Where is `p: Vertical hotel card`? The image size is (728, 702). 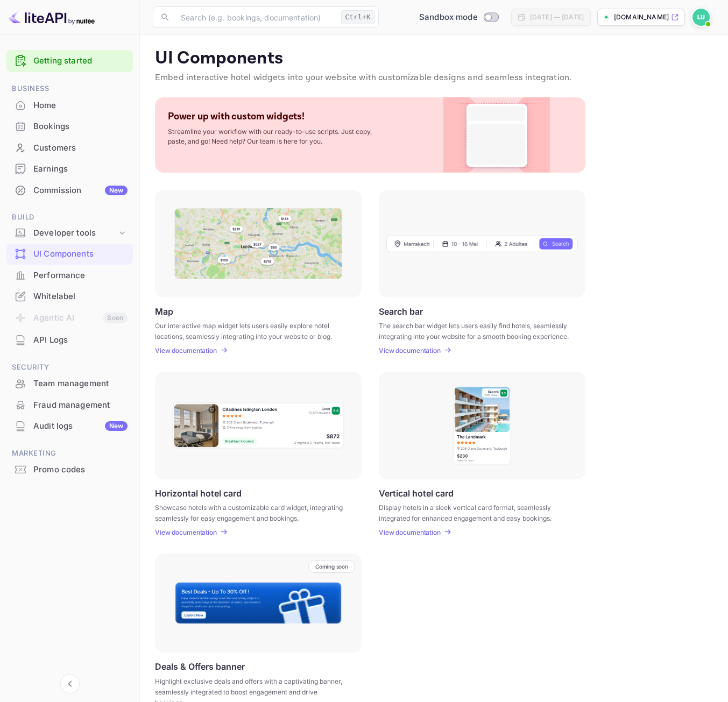
p: Vertical hotel card is located at coordinates (416, 492).